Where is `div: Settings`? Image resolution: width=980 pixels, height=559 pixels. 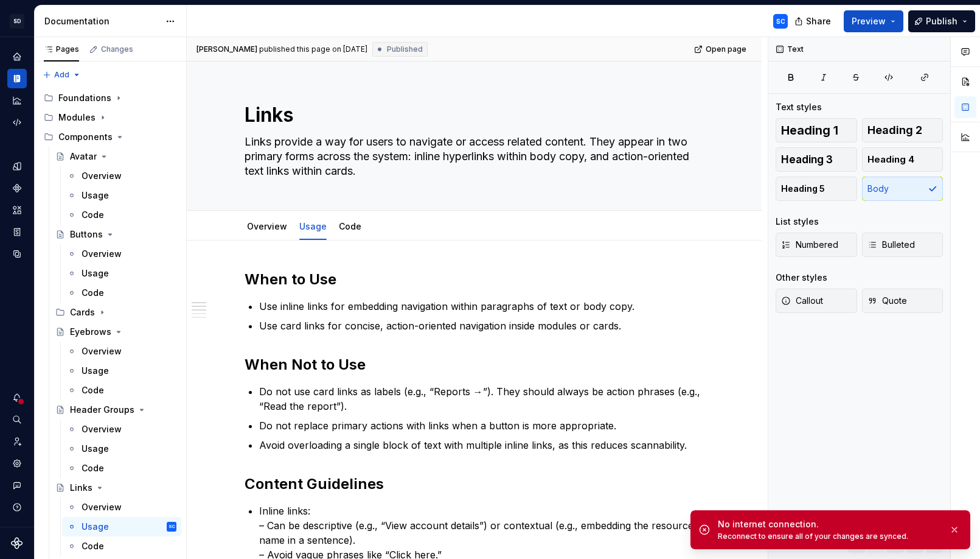 div: Settings is located at coordinates (17, 463).